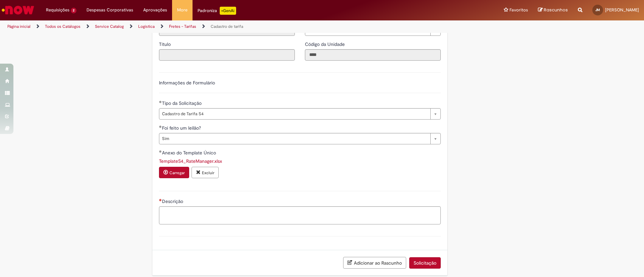 The height and width of the screenshot is (277, 644). I want to click on span: Cadastro de Tarifa S4, so click(295, 114).